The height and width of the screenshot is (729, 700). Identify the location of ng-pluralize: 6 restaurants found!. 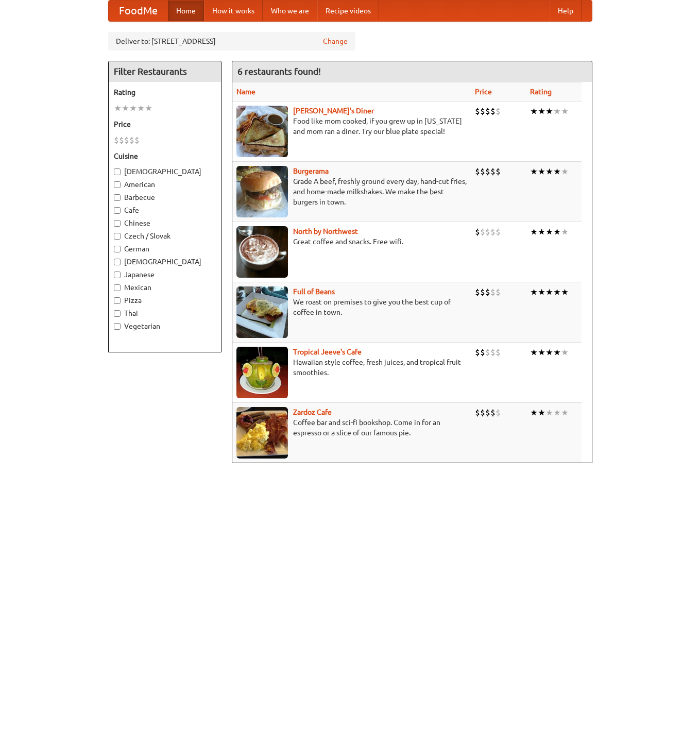
(279, 71).